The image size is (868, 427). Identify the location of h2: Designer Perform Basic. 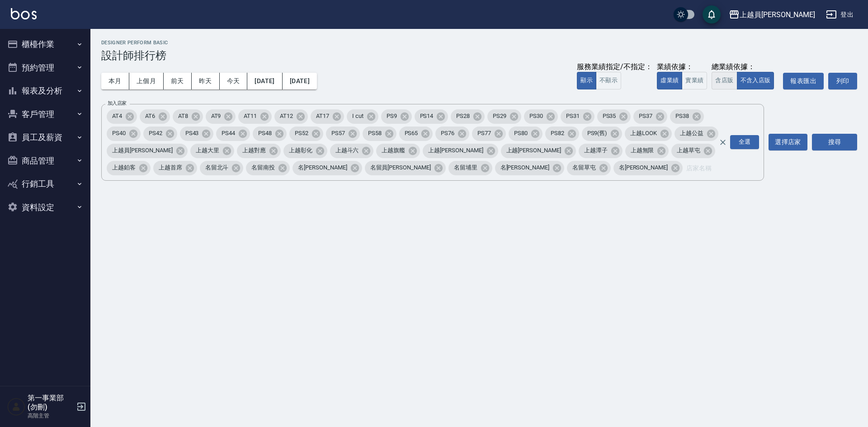
(479, 42).